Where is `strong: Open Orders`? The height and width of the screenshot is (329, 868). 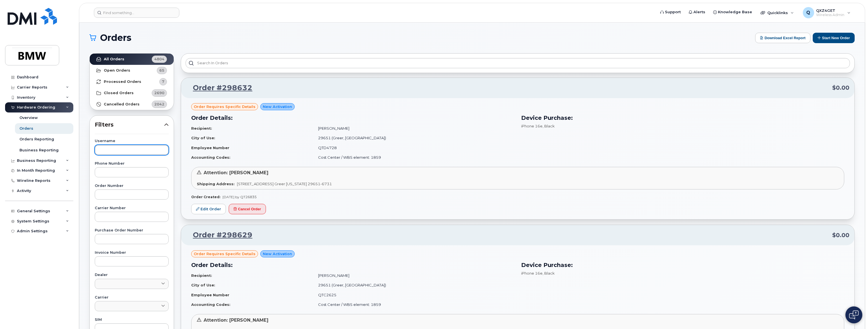
strong: Open Orders is located at coordinates (117, 71).